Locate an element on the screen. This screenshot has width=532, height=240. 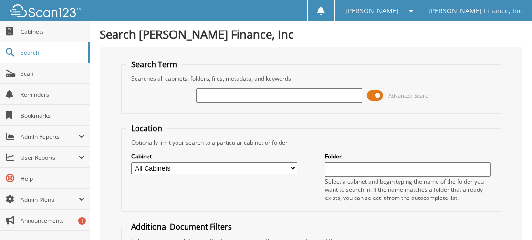
legend: Additional Document Filters is located at coordinates (181, 227).